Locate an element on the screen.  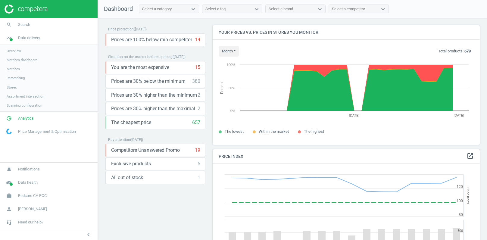
div: Select a category is located at coordinates (157, 9).